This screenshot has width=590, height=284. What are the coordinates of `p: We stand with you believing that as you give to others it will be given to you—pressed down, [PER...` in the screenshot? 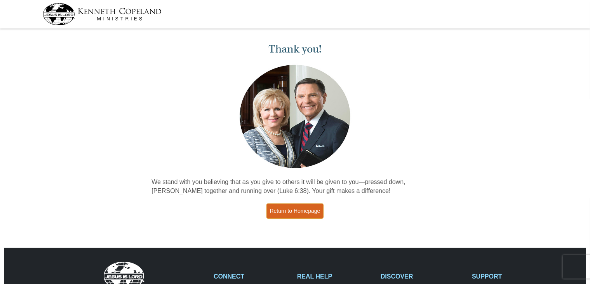 It's located at (295, 187).